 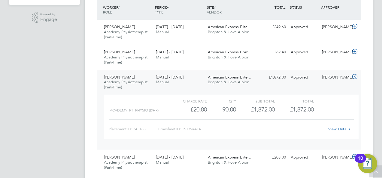 I want to click on span: Powered by, so click(x=49, y=14).